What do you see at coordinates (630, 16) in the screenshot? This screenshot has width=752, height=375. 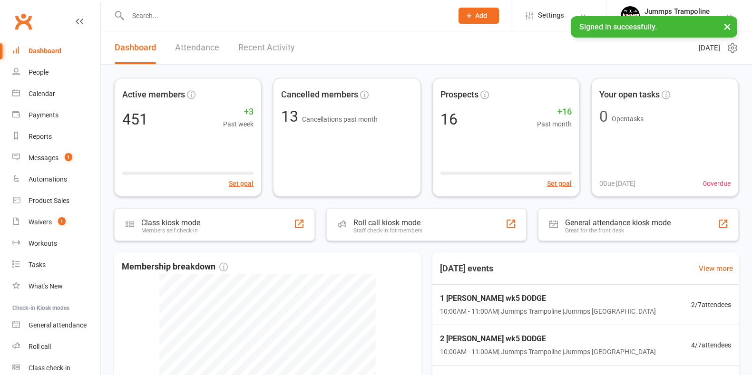 I see `img: thumb_image1698795904.png` at bounding box center [630, 16].